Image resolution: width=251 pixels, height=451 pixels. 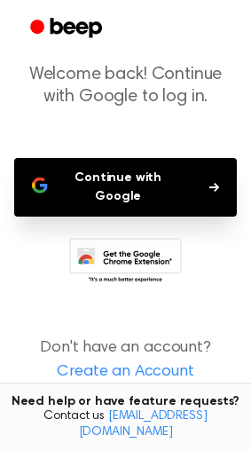 I want to click on span: Contact us, so click(x=125, y=425).